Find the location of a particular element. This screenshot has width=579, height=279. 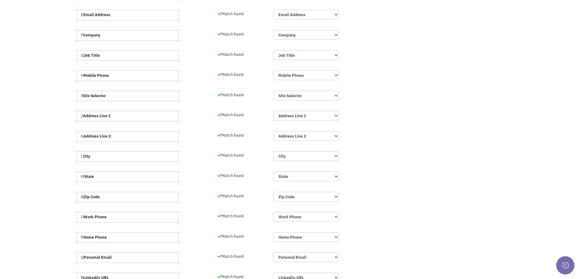

b: Mobile Phone is located at coordinates (96, 75).